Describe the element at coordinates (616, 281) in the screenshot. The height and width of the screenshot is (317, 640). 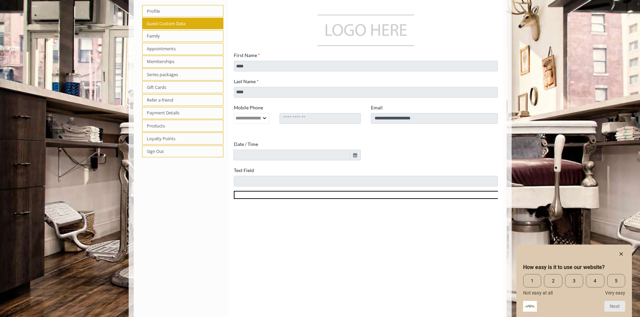
I see `span: 5` at that location.